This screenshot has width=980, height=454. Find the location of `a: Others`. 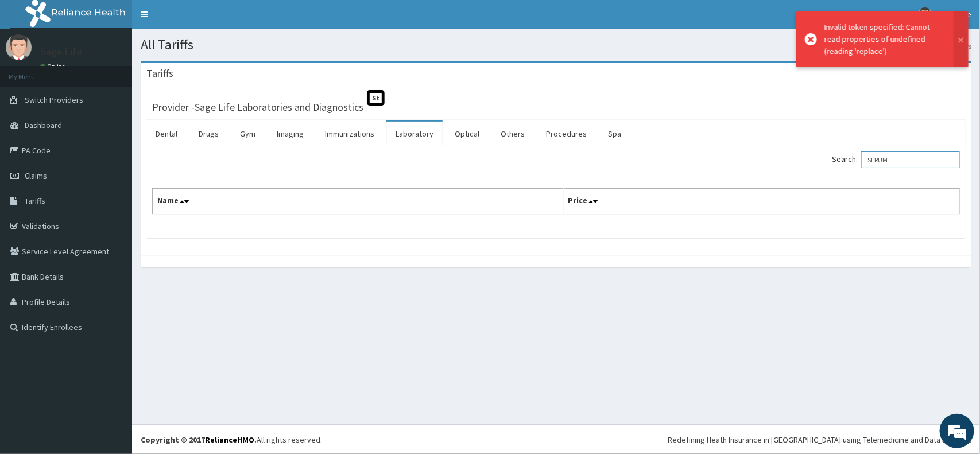

a: Others is located at coordinates (513, 134).